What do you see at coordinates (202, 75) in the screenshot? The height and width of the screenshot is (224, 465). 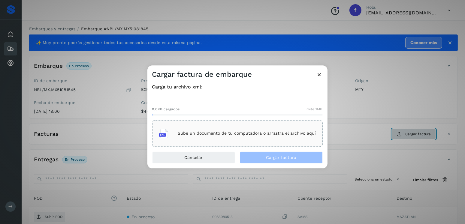 I see `h3: Cargar factura de embarque` at bounding box center [202, 75].